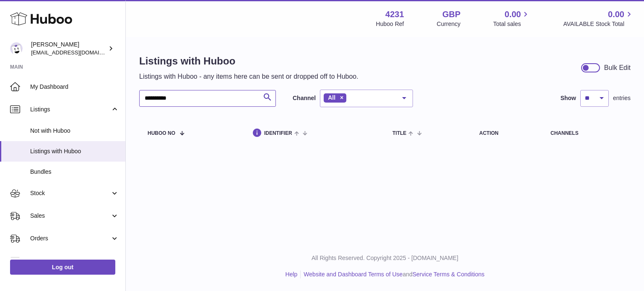  What do you see at coordinates (451, 14) in the screenshot?
I see `strong: GBP` at bounding box center [451, 14].